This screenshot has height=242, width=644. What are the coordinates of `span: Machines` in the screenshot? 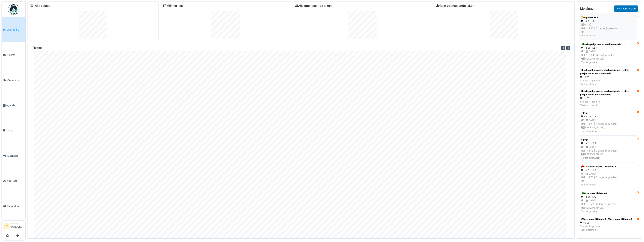 It's located at (15, 155).